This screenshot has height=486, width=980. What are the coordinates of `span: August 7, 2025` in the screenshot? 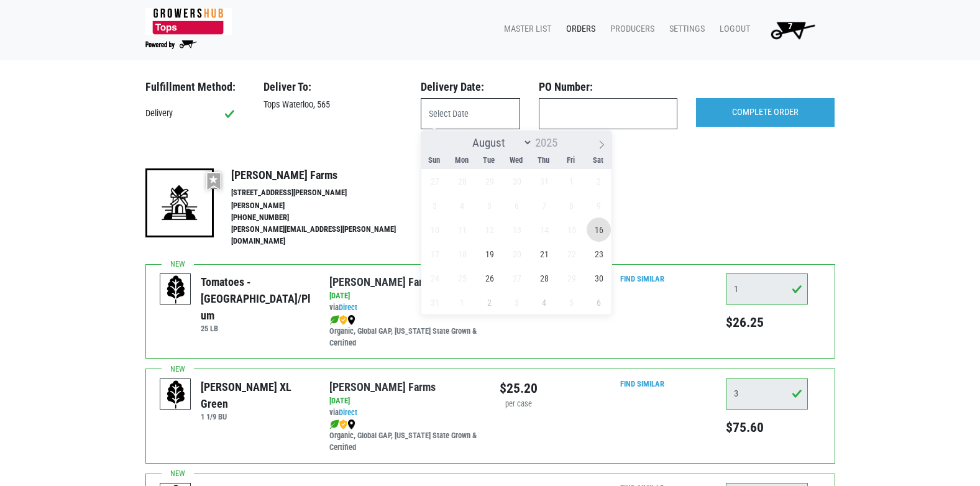 It's located at (544, 205).